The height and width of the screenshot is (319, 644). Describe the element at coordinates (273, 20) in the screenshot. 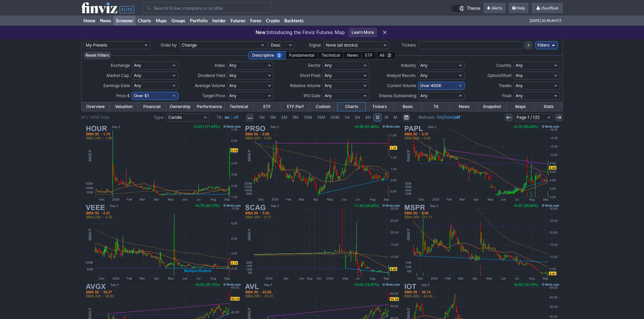

I see `a: Crypto` at that location.